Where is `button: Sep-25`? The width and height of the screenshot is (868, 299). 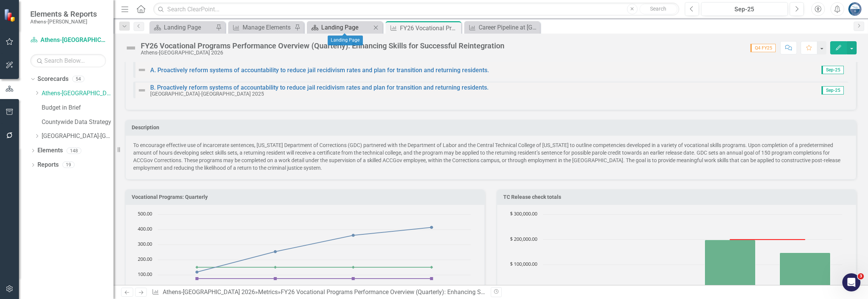 button: Sep-25 is located at coordinates (744, 9).